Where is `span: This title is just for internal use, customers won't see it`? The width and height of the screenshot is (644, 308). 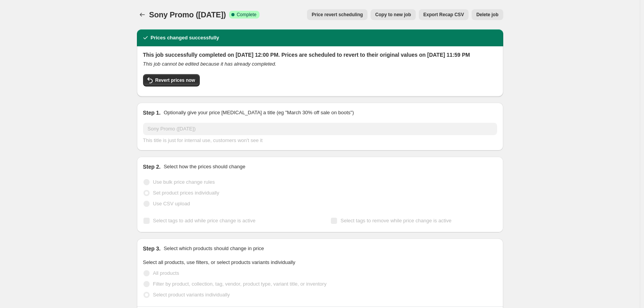
span: This title is just for internal use, customers won't see it is located at coordinates (203, 140).